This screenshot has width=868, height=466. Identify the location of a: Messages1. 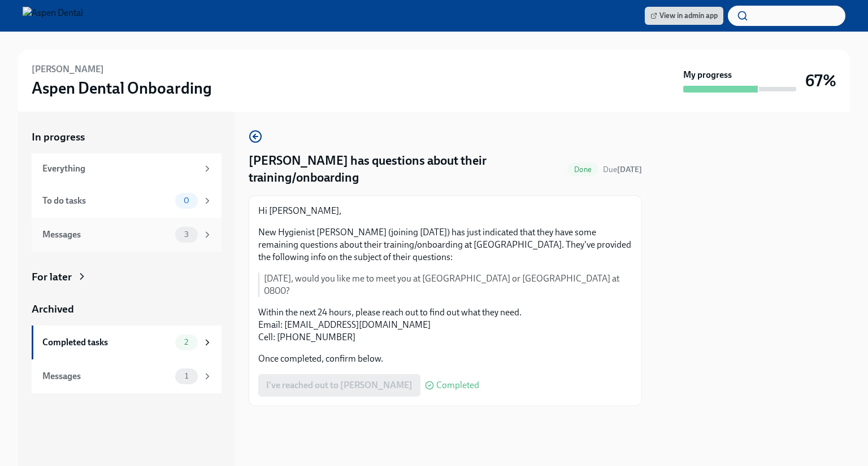
(127, 376).